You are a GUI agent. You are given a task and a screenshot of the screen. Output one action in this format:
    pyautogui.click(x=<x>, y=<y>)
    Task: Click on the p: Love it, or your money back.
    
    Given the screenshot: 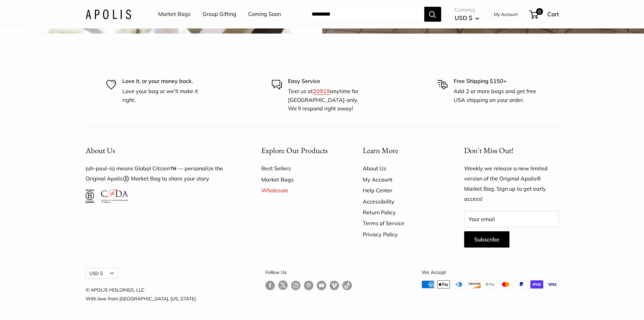 What is the action you would take?
    pyautogui.click(x=165, y=81)
    